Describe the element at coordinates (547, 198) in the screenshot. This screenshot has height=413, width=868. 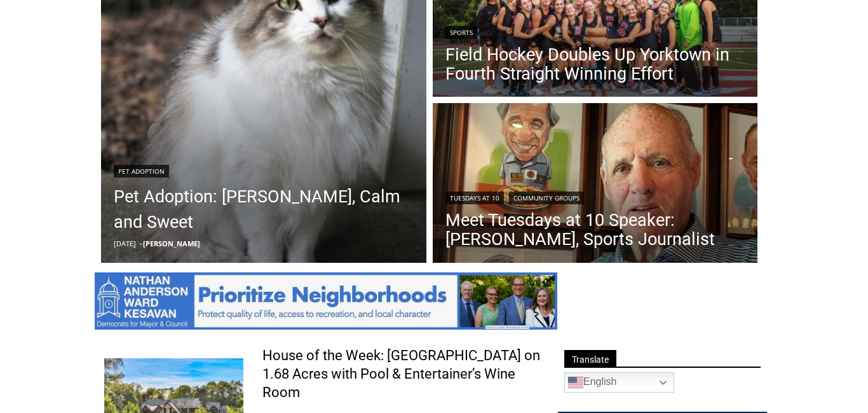
I see `a: Community Groups` at that location.